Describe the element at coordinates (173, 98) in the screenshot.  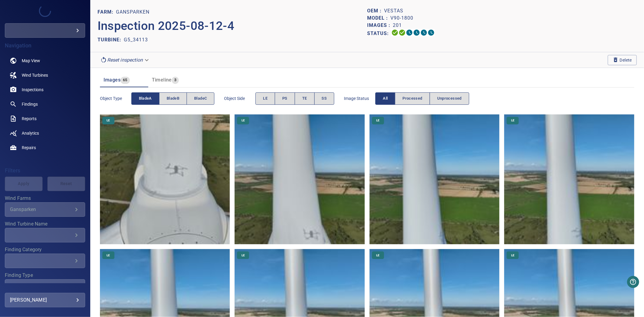
I see `span: bladeB` at that location.